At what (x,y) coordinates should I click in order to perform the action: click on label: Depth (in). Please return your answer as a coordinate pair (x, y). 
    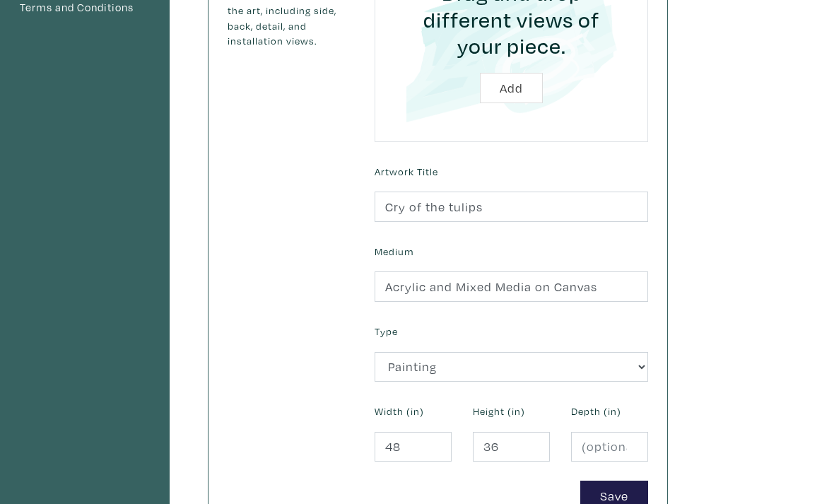
    Looking at the image, I should click on (596, 412).